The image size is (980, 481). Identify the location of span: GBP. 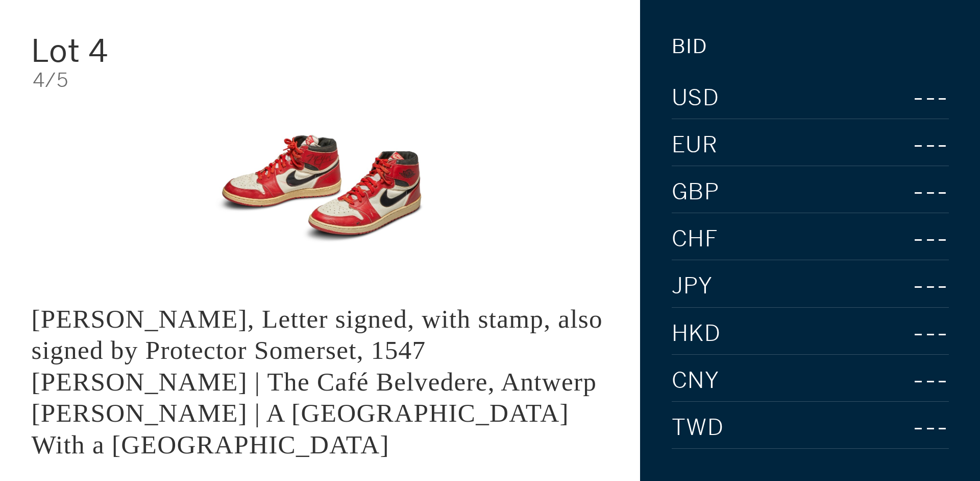
(696, 192).